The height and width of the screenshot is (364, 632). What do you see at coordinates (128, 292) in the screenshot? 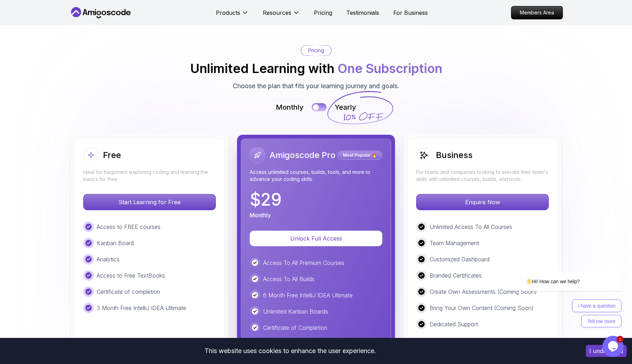
I see `p: Certificate of completion` at bounding box center [128, 292].